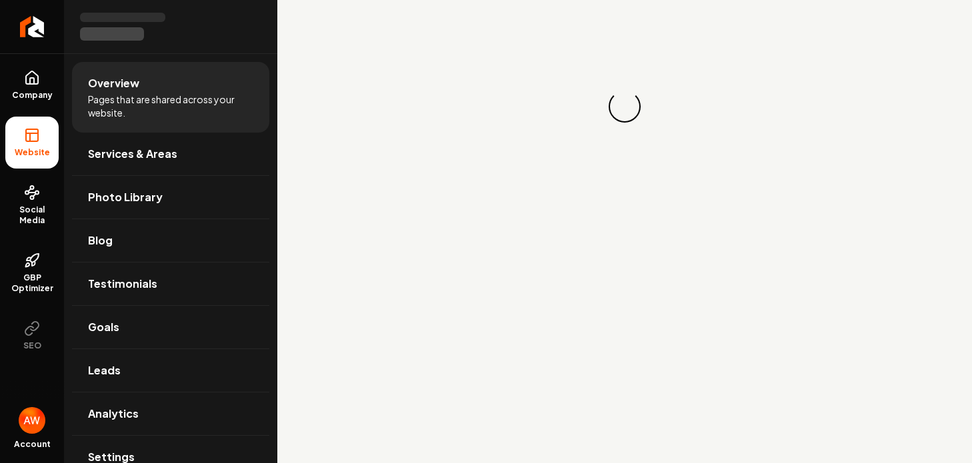 The width and height of the screenshot is (972, 463). I want to click on span: Website, so click(32, 153).